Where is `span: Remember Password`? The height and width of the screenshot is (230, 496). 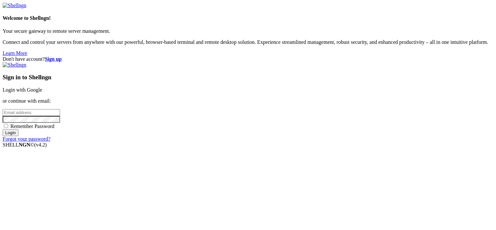 span: Remember Password is located at coordinates (32, 126).